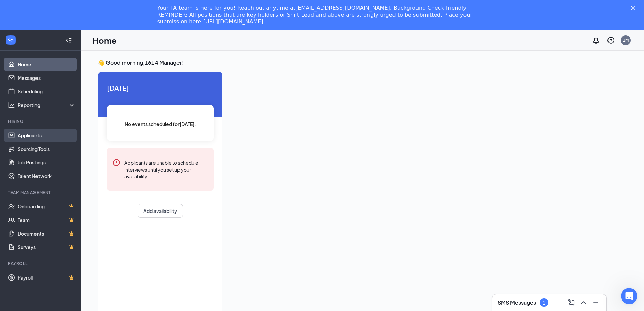 The image size is (644, 311). I want to click on a: TeamCrown, so click(46, 220).